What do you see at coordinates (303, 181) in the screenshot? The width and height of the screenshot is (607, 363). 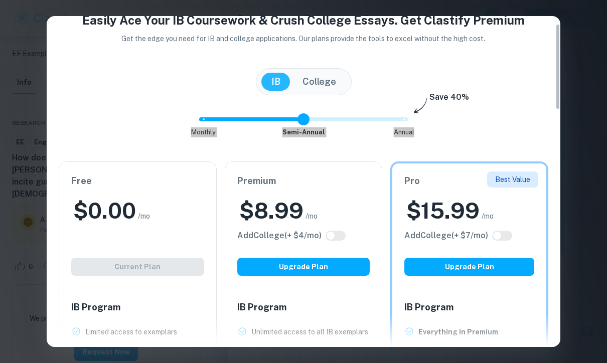 I see `h6: Premium` at bounding box center [303, 181].